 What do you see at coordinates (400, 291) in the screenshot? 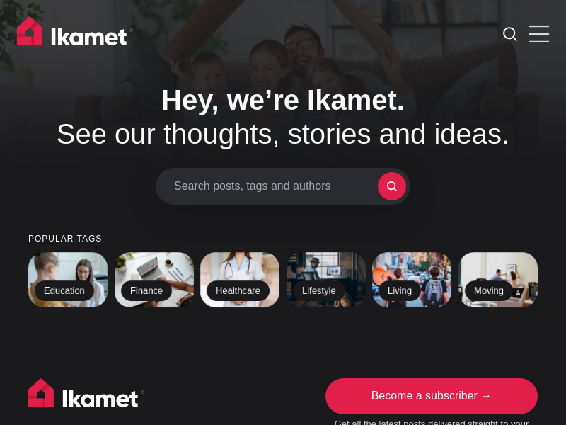
I see `h2: Living` at bounding box center [400, 291].